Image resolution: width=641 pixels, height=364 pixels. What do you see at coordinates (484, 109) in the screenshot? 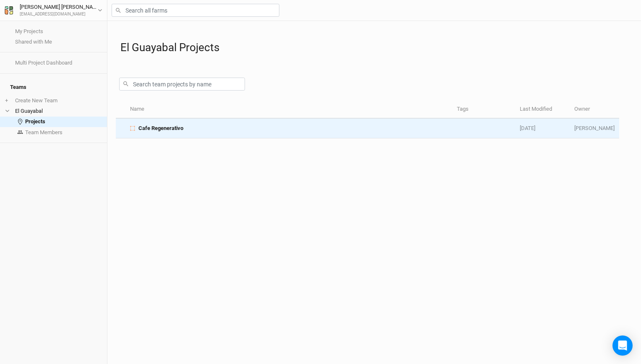
I see `th: Tags` at bounding box center [484, 109].